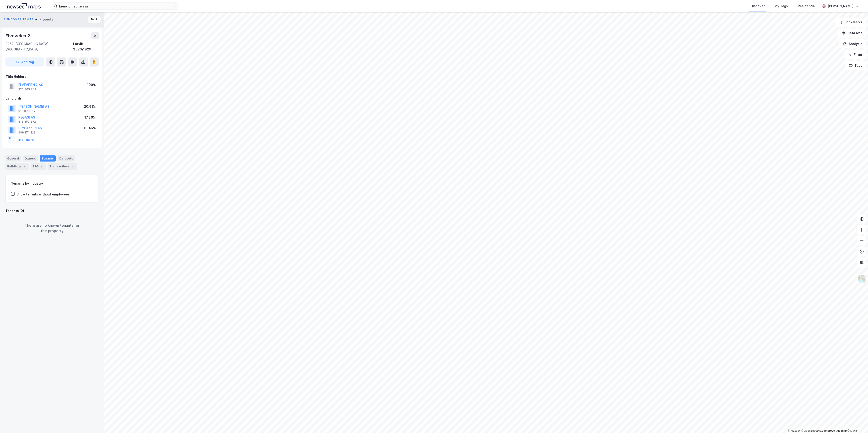 This screenshot has width=868, height=433. Describe the element at coordinates (758, 6) in the screenshot. I see `div: Discover` at that location.